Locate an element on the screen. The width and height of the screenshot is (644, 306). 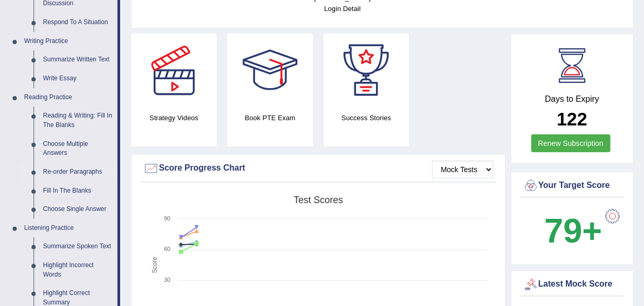
div: Score Progress Chart is located at coordinates (318, 169).